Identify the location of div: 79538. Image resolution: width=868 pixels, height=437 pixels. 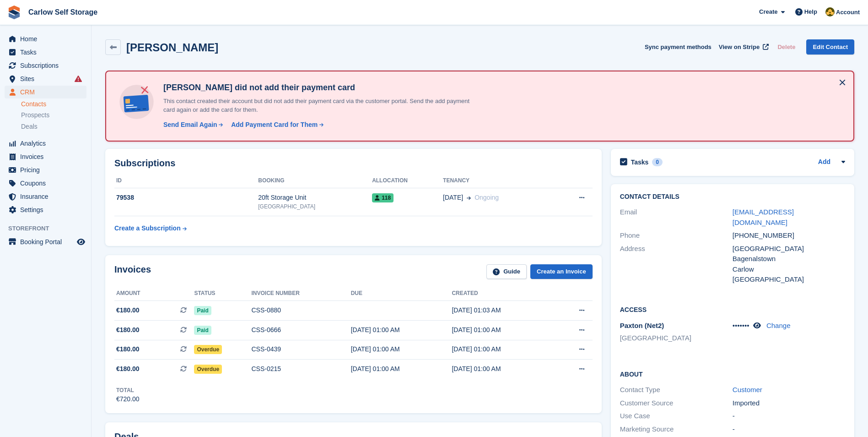
(186, 197).